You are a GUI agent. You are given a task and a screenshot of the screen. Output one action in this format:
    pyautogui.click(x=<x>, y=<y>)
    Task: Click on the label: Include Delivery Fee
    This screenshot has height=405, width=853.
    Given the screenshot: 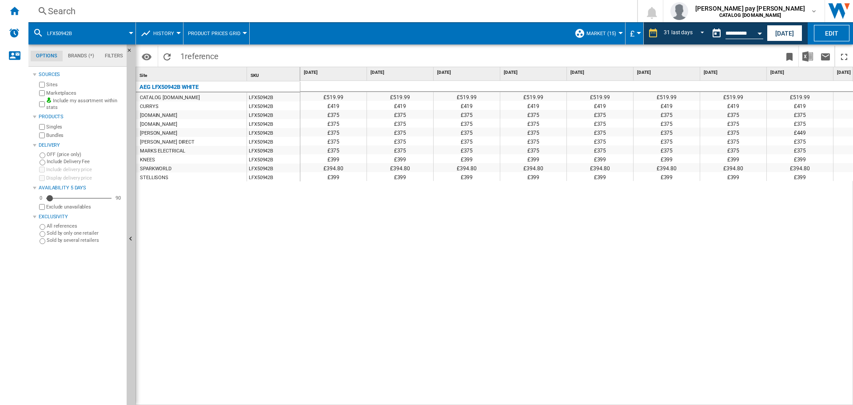 What is the action you would take?
    pyautogui.click(x=85, y=161)
    